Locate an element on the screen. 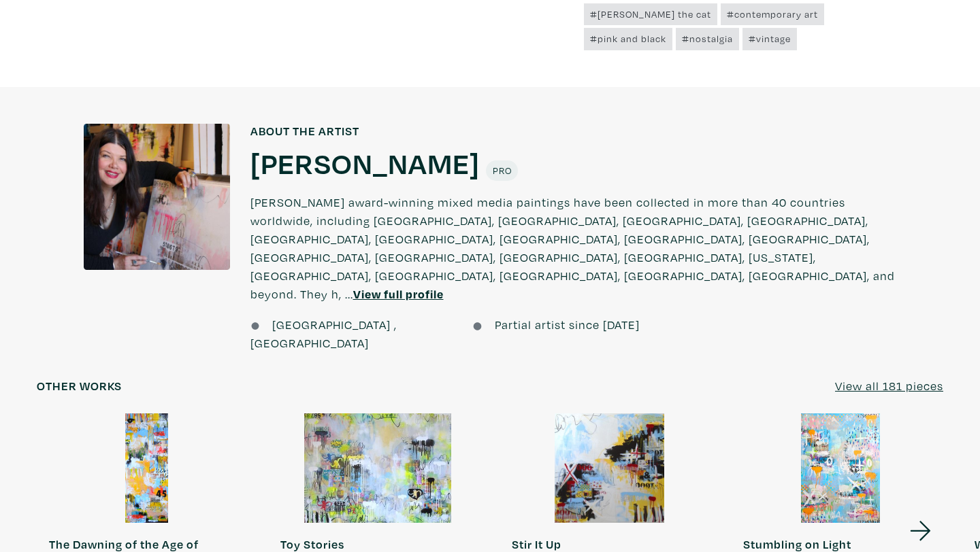 This screenshot has width=980, height=552. h6: About the artist is located at coordinates (573, 131).